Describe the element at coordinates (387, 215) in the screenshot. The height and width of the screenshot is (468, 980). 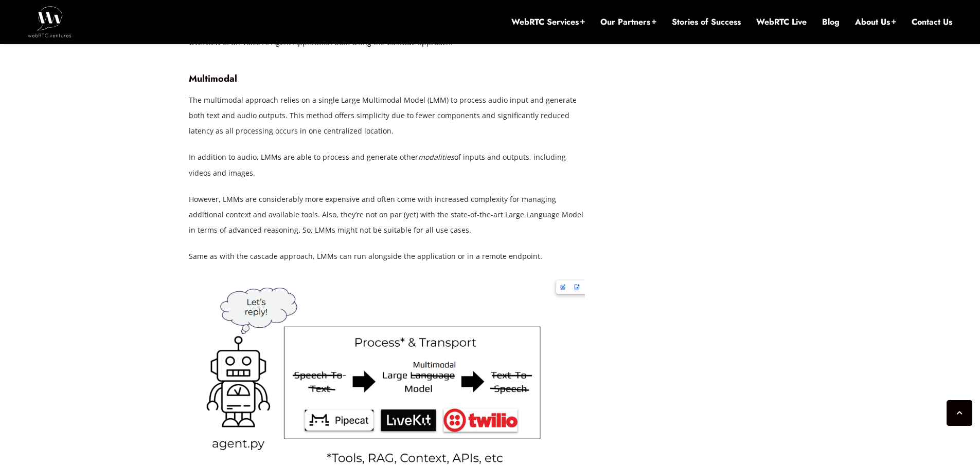
I see `p: However, LMMs are considerably more expensive and often come with increased complexity for managi...` at that location.